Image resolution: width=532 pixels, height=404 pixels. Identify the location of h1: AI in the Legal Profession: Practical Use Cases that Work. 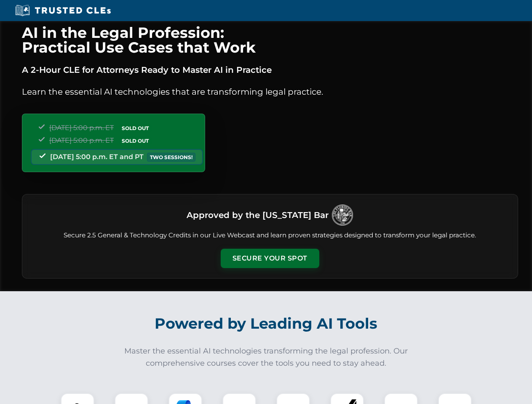
(270, 40).